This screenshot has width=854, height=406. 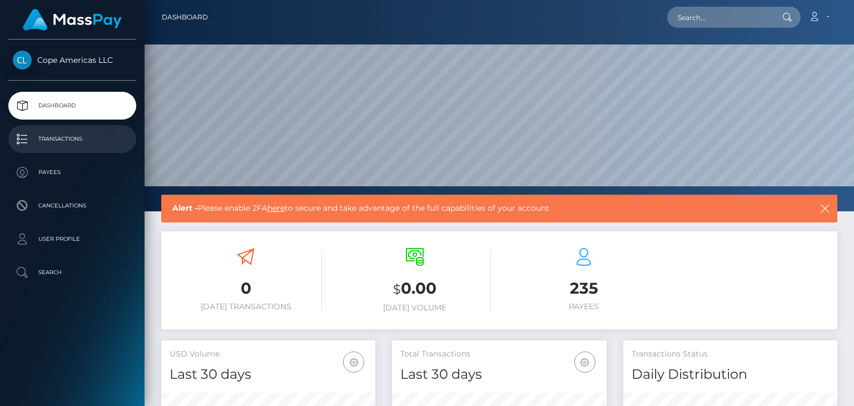 What do you see at coordinates (72, 139) in the screenshot?
I see `p: Transactions` at bounding box center [72, 139].